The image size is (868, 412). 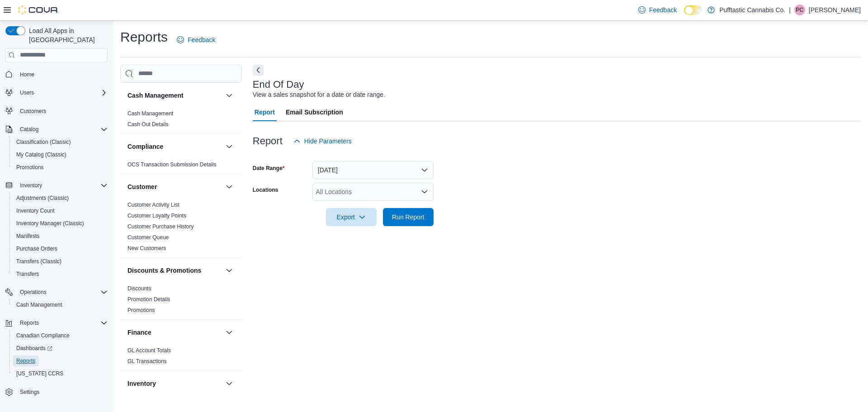 I want to click on span: My Catalog (Classic), so click(x=41, y=155).